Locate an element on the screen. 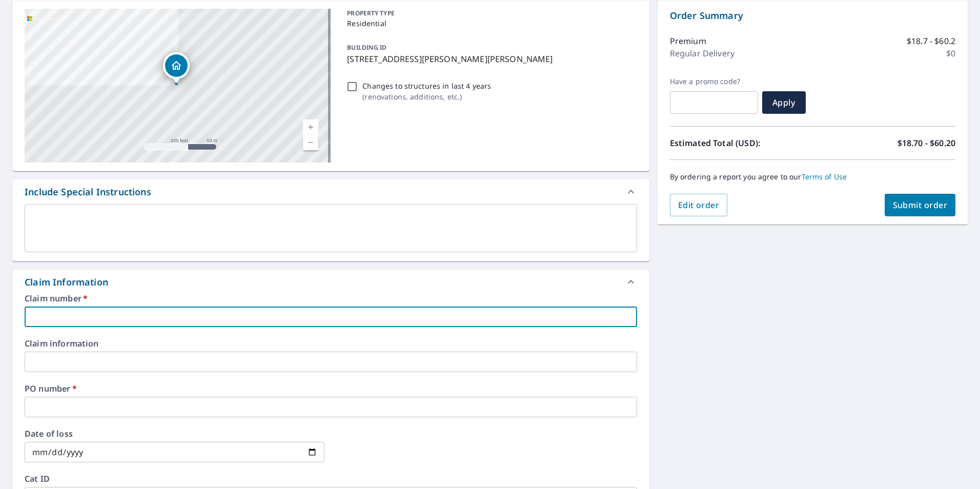 Image resolution: width=980 pixels, height=489 pixels. label: Cat ID is located at coordinates (331, 479).